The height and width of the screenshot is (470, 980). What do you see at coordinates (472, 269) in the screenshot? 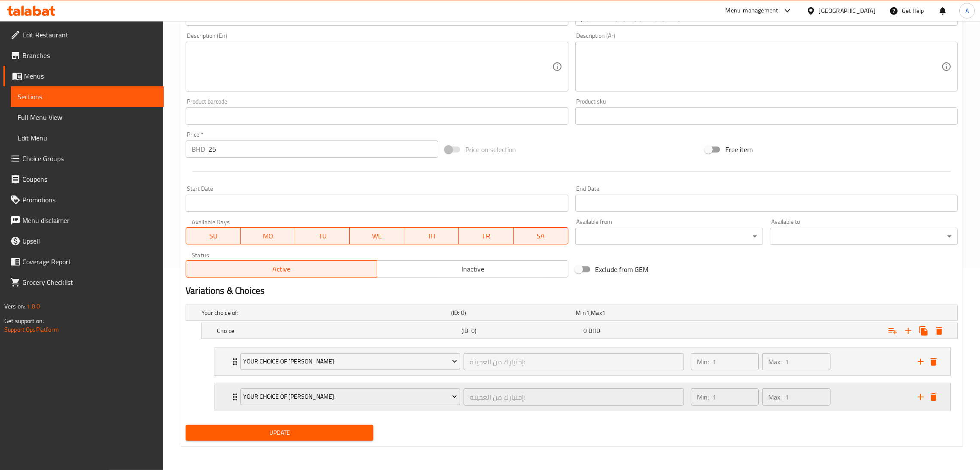
I see `button: Inactive` at bounding box center [472, 269].